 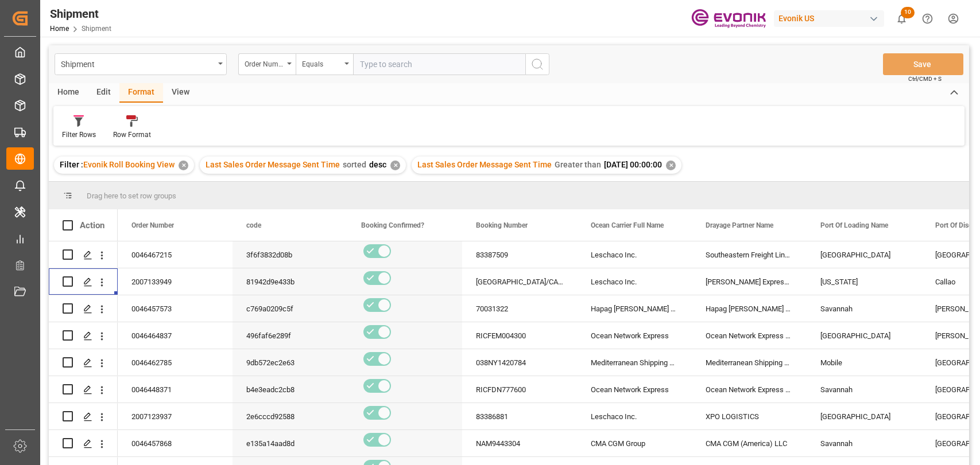 What do you see at coordinates (175, 363) in the screenshot?
I see `div: 0046462785` at bounding box center [175, 363].